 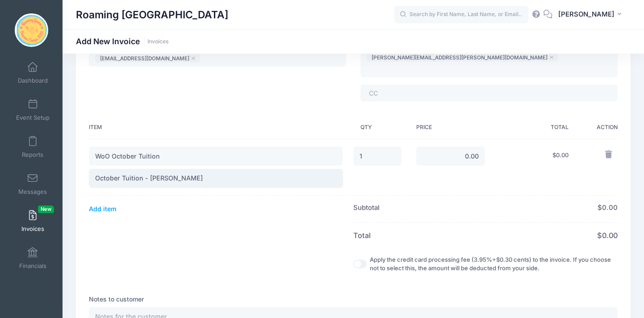 I want to click on span: Invoices, so click(x=33, y=228).